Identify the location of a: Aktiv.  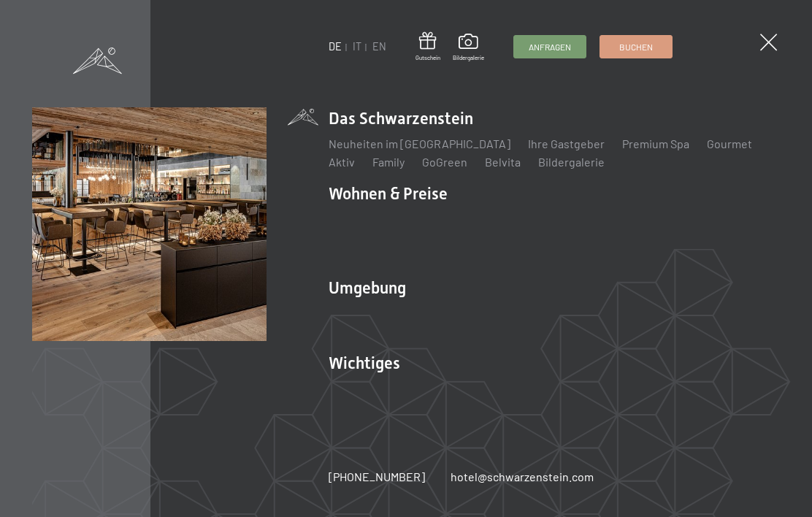
(342, 161).